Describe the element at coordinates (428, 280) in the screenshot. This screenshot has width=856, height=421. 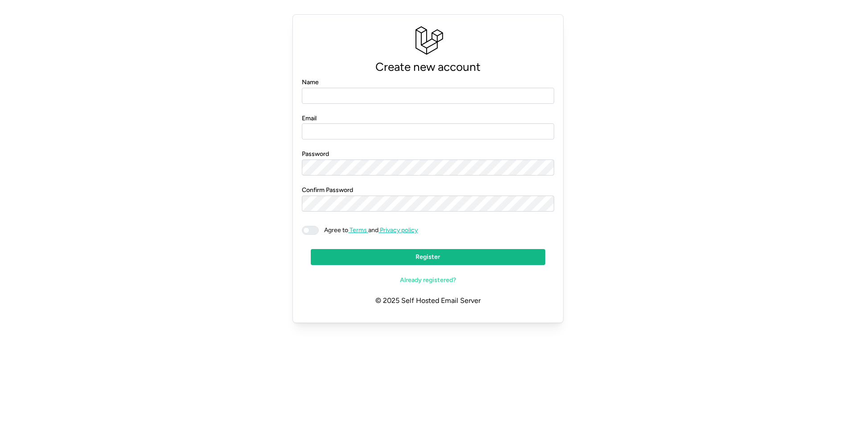
I see `a: Already registered?` at that location.